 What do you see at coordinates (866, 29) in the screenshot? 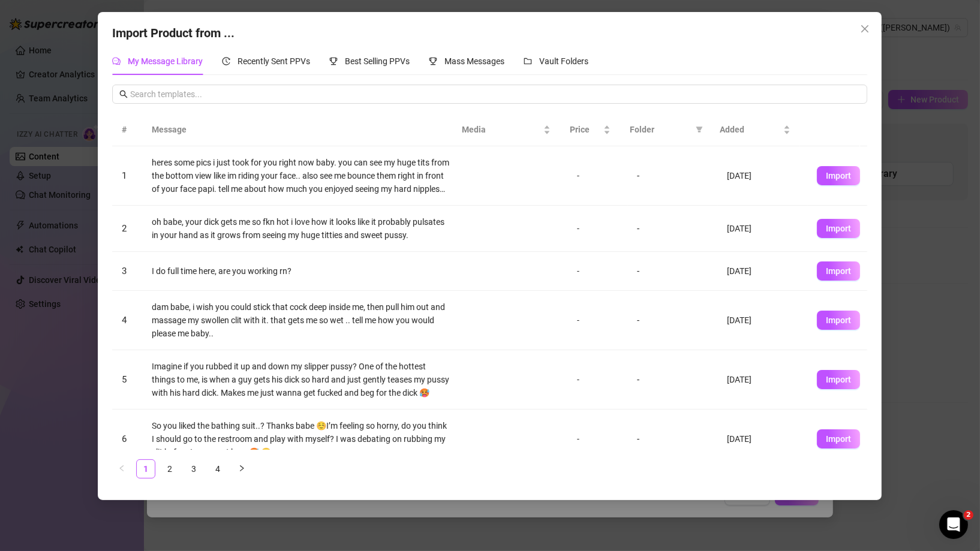
I see `span: Close` at bounding box center [866, 29].